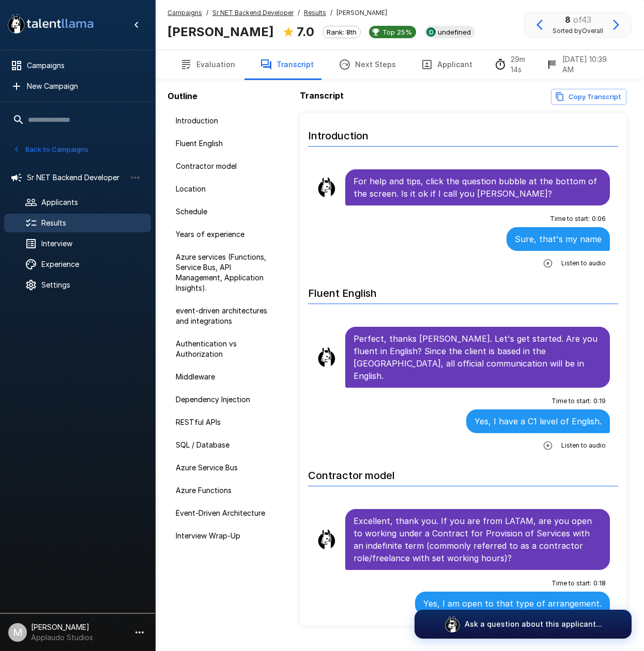 This screenshot has height=651, width=644. What do you see at coordinates (516, 64) in the screenshot?
I see `div: The time between starting and completing the interview` at bounding box center [516, 64].